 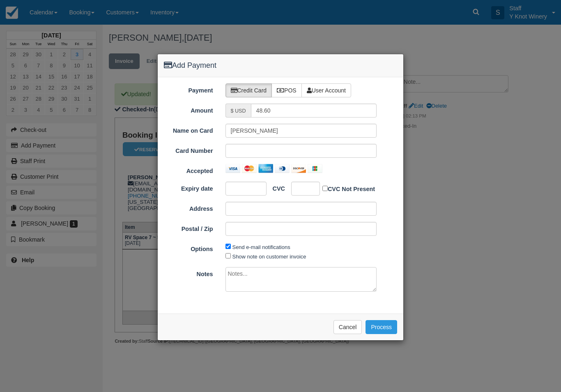 I want to click on input: CVC Not Present, so click(x=325, y=188).